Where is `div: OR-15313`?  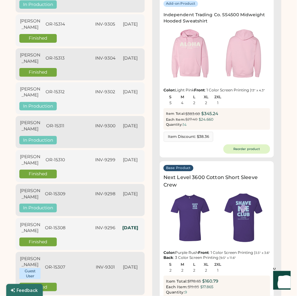 div: OR-15313 is located at coordinates (55, 58).